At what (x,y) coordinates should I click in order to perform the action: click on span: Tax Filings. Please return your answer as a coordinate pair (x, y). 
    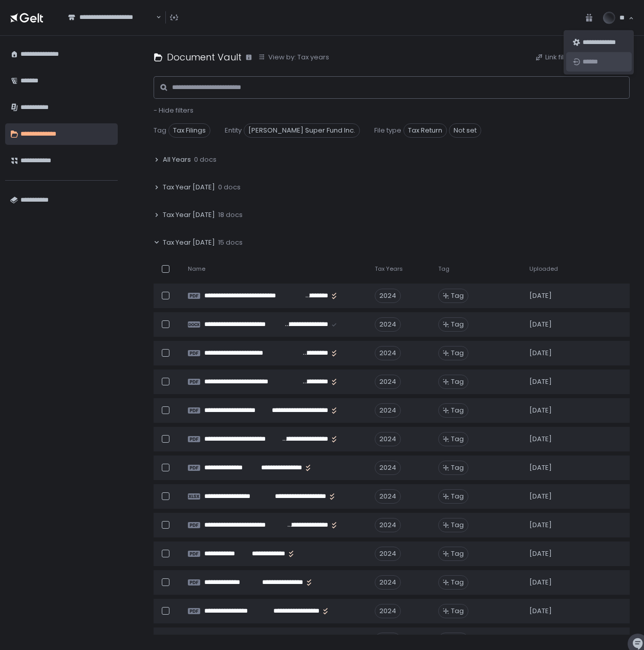
    Looking at the image, I should click on (189, 131).